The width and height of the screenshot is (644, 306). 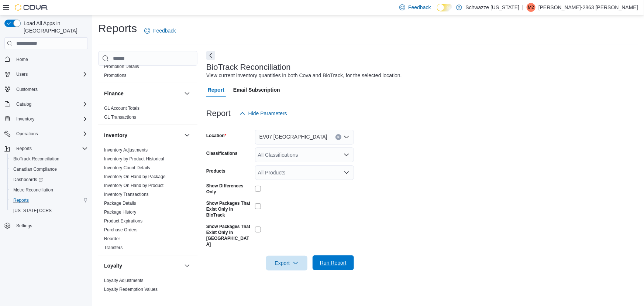 I want to click on a: Package Details, so click(x=120, y=203).